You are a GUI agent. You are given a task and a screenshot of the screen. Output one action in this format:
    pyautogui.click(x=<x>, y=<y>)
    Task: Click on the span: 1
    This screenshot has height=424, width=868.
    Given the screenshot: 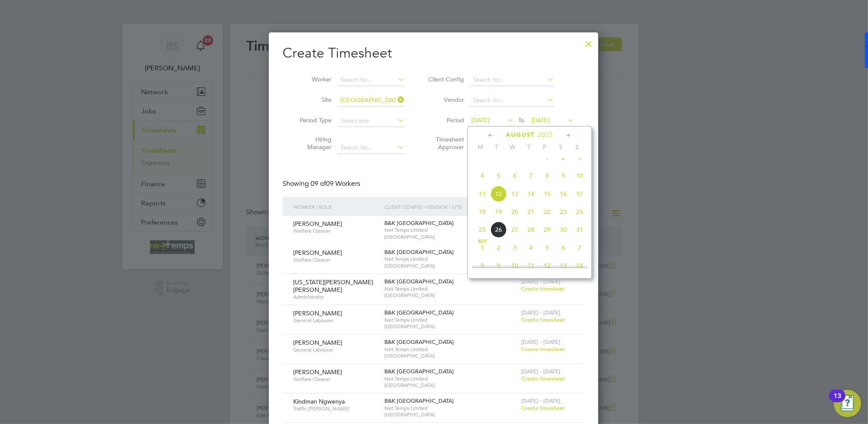 What is the action you would take?
    pyautogui.click(x=482, y=248)
    